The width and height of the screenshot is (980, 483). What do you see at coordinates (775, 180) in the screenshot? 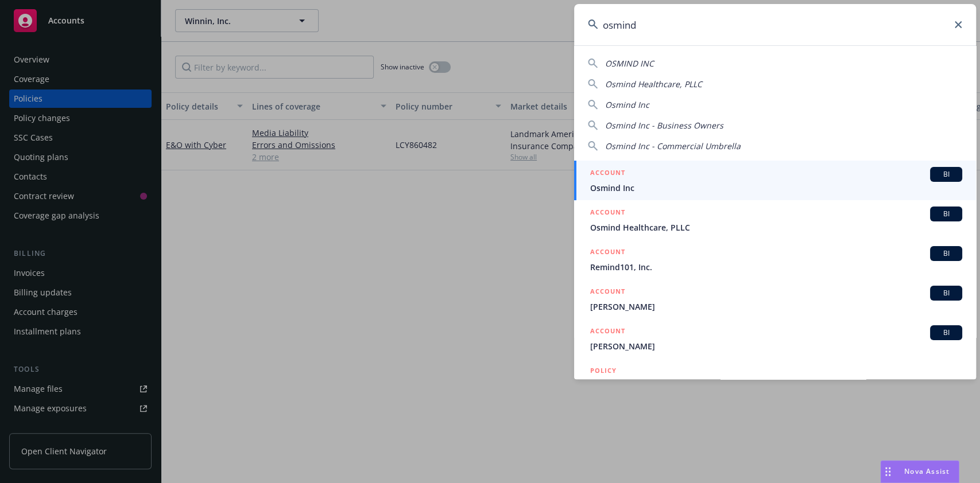
I see `a: ACCOUNTBIOsmind Inc` at bounding box center [775, 180].